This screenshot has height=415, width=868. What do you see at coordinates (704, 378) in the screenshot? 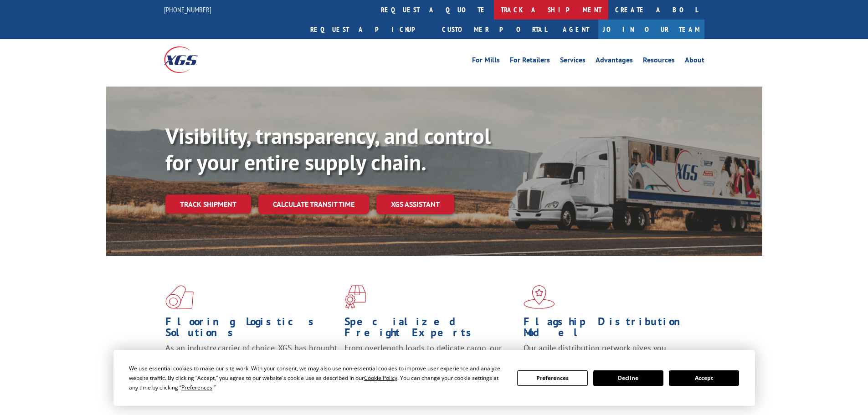
I see `button: Accept` at bounding box center [704, 378].